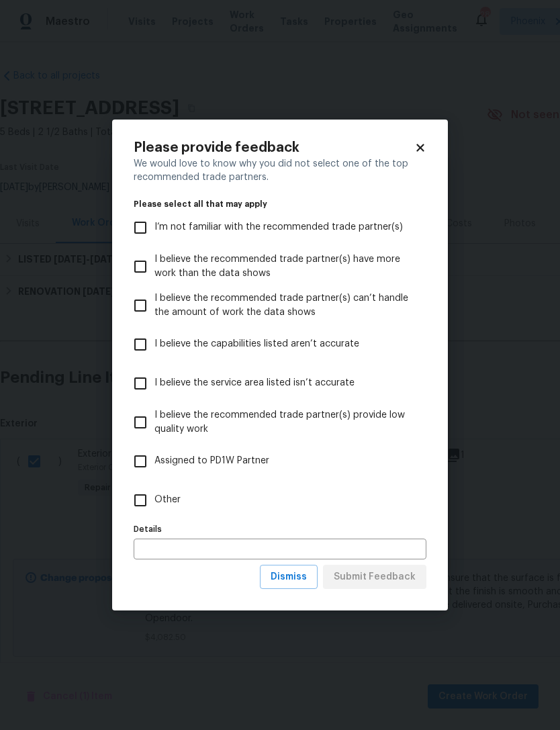 This screenshot has height=730, width=560. Describe the element at coordinates (280, 529) in the screenshot. I see `label: Details` at that location.